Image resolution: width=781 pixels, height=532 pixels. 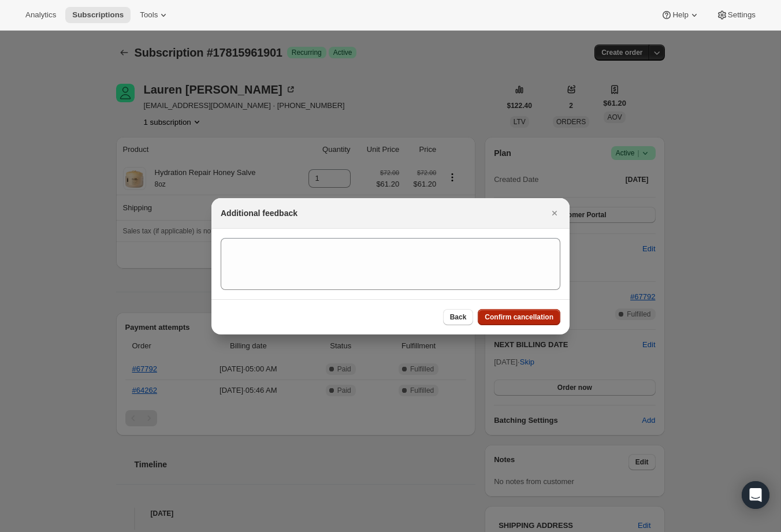 I want to click on button: Back, so click(x=458, y=317).